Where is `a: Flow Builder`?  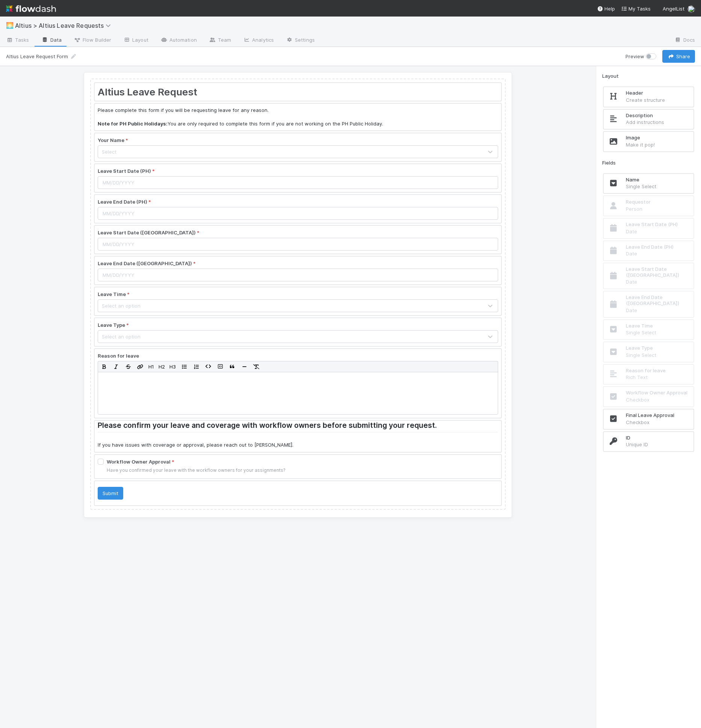
a: Flow Builder is located at coordinates (92, 41).